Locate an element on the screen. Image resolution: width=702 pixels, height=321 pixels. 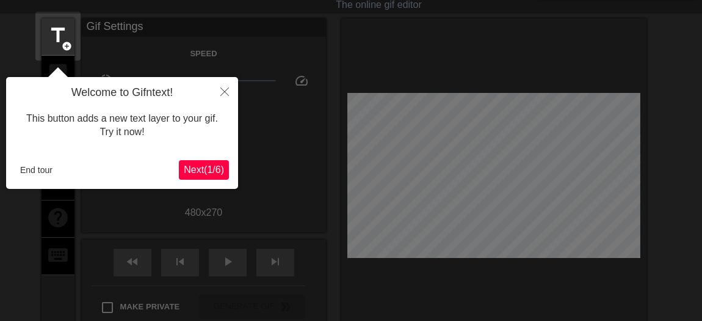
button: Close is located at coordinates (225, 91).